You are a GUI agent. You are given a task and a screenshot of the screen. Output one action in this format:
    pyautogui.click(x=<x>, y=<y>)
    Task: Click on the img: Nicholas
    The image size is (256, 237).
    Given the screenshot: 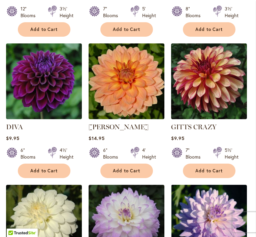 What is the action you would take?
    pyautogui.click(x=126, y=81)
    